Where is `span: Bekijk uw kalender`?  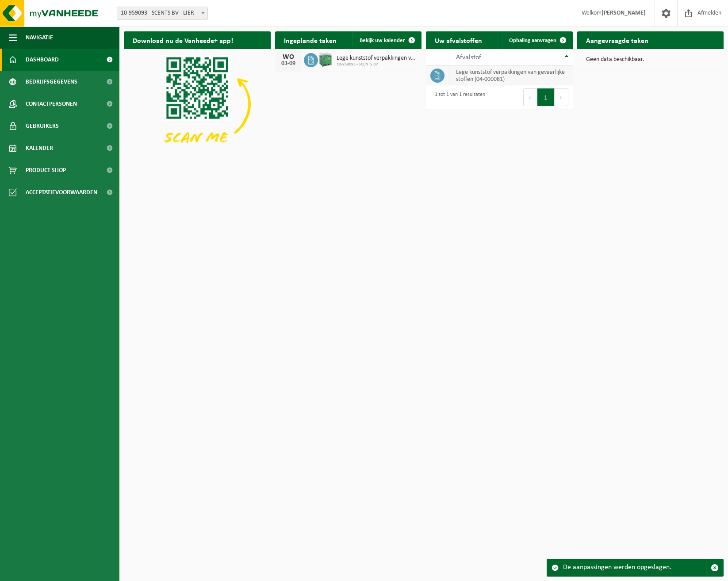
span: Bekijk uw kalender is located at coordinates (382, 40).